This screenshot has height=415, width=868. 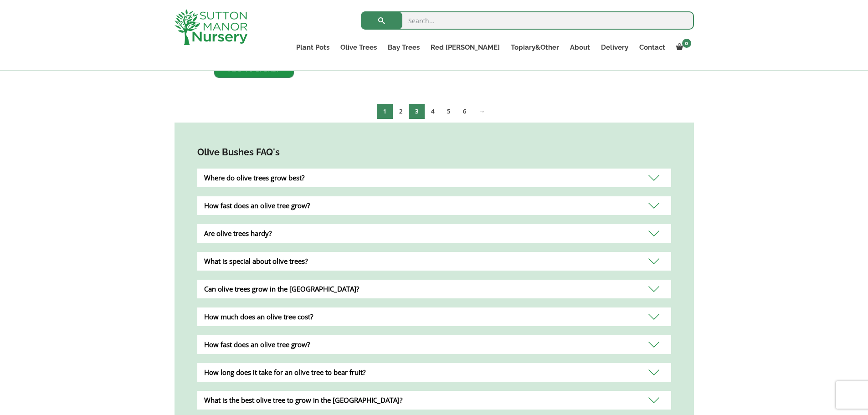 I want to click on a: About, so click(x=580, y=47).